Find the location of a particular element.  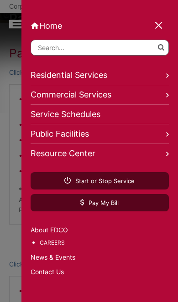

span: Start or Stop Service is located at coordinates (99, 181).